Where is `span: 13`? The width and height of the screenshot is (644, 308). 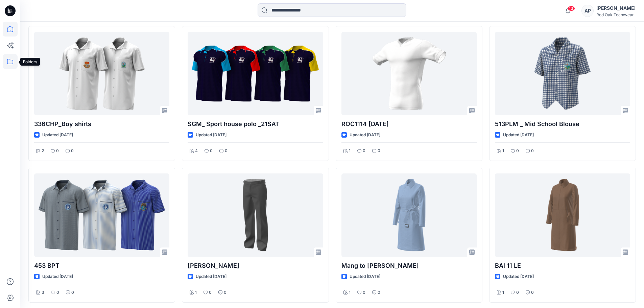
span: 13 is located at coordinates (571, 9).